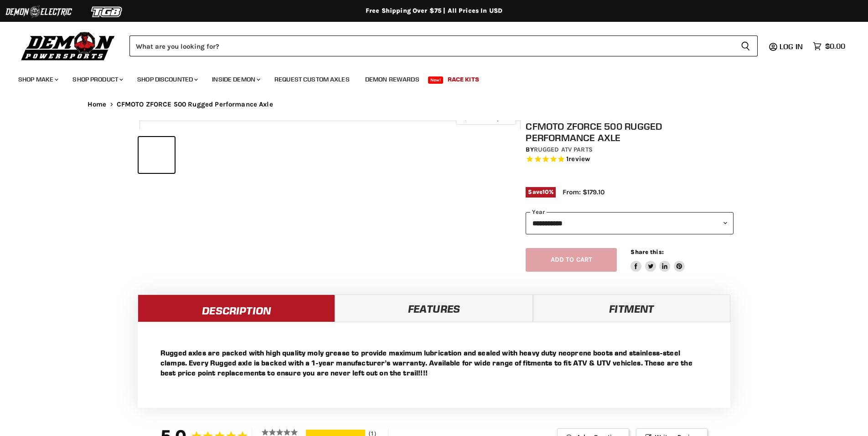  I want to click on span: Log in, so click(791, 47).